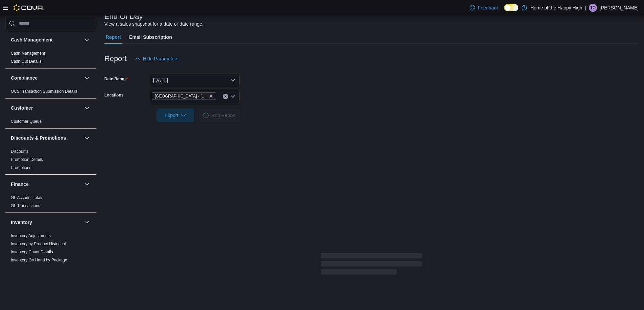 This screenshot has width=644, height=310. What do you see at coordinates (175, 115) in the screenshot?
I see `button: Export` at bounding box center [175, 115].